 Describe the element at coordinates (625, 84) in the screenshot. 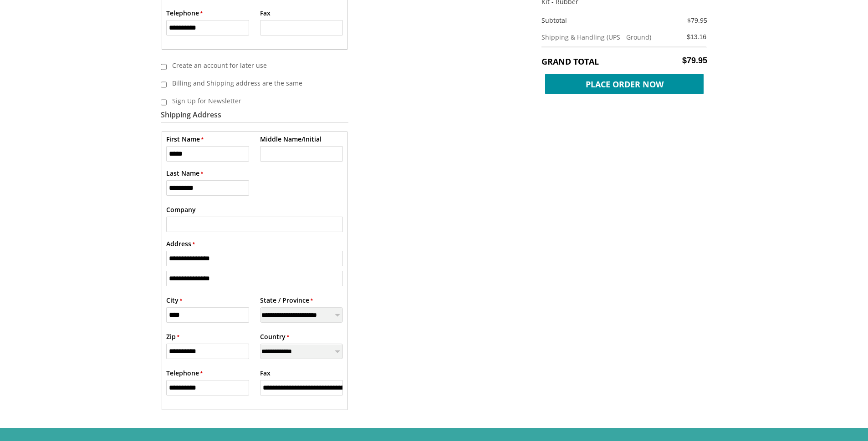

I see `span: Place Order Now` at that location.